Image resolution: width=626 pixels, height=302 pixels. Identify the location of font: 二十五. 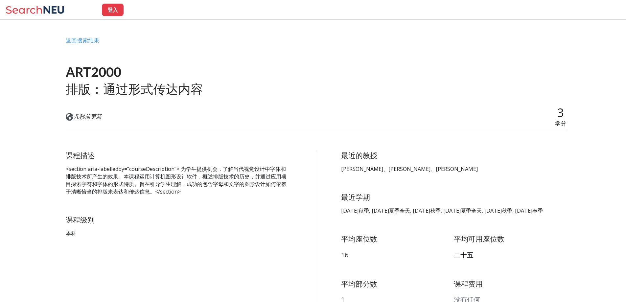
(464, 255).